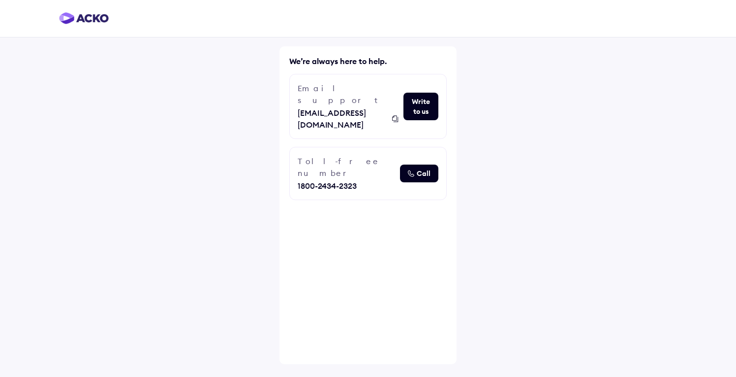 Image resolution: width=736 pixels, height=377 pixels. What do you see at coordinates (419, 173) in the screenshot?
I see `button: altCall` at bounding box center [419, 173].